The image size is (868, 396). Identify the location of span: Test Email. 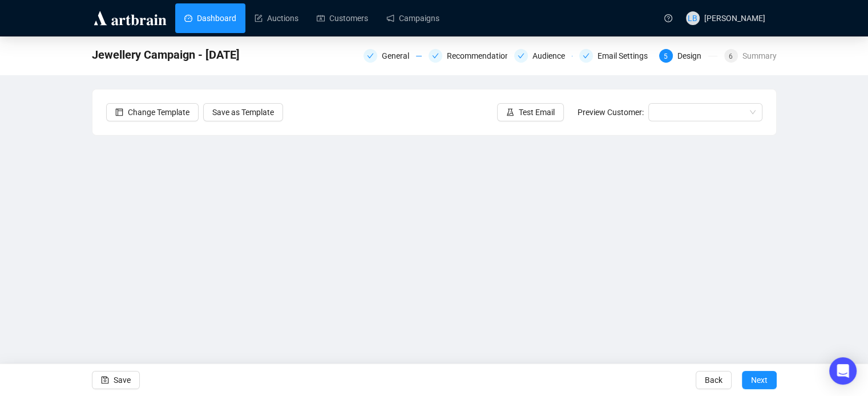
(536, 113).